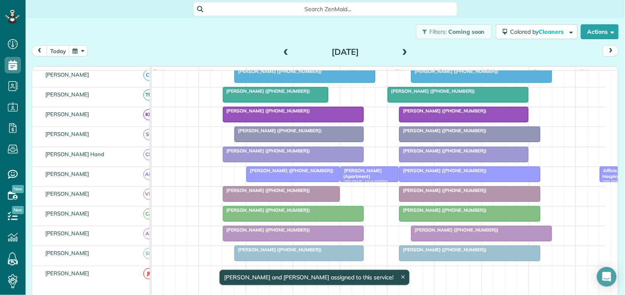 The image size is (625, 295). Describe the element at coordinates (149, 75) in the screenshot. I see `span: CT` at that location.